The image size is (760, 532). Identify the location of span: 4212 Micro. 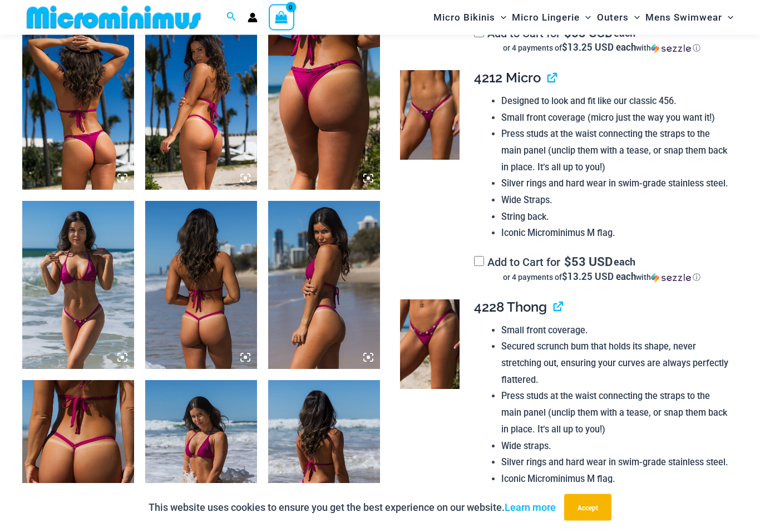
(507, 78).